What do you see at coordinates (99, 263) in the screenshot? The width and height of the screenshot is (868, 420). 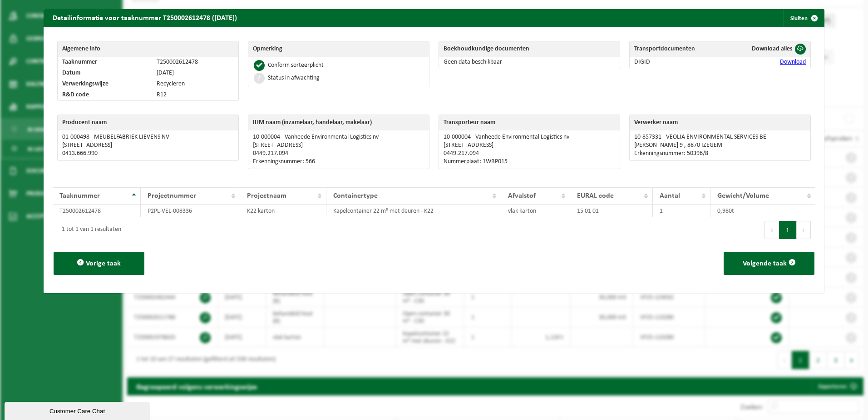 I see `button: Vorige taak` at bounding box center [99, 263].